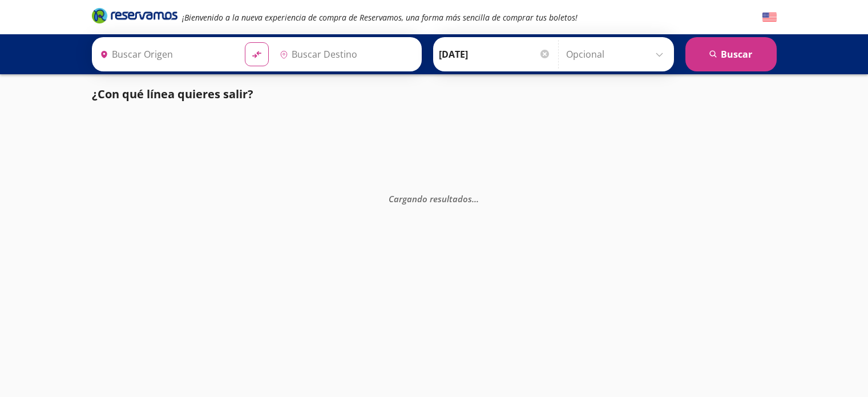  I want to click on button: Buscar, so click(731, 54).